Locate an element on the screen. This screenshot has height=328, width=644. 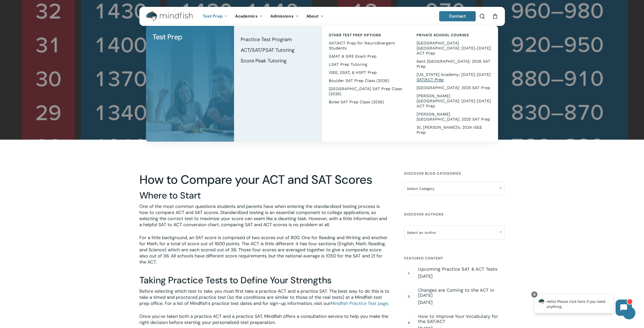
span: Admissions is located at coordinates (282, 16).